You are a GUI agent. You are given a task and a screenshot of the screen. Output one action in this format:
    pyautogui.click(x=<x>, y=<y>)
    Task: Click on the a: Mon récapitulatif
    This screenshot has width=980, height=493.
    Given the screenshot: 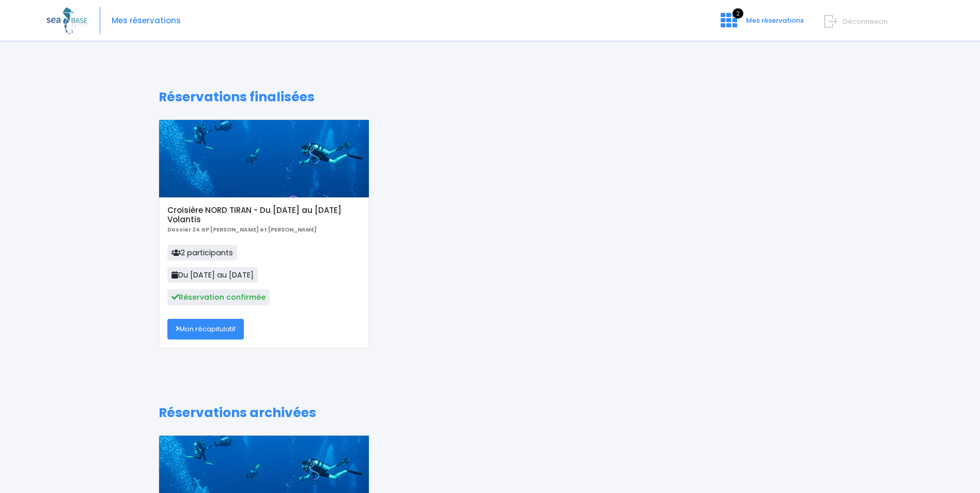 What is the action you would take?
    pyautogui.click(x=205, y=330)
    